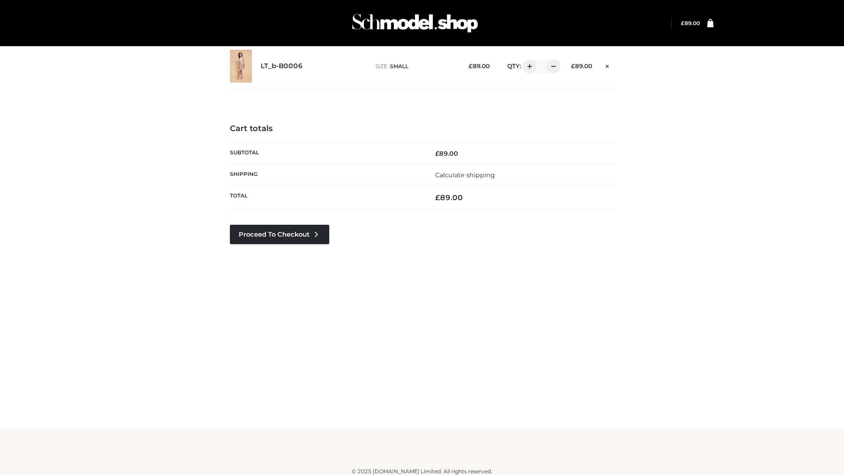  What do you see at coordinates (326, 175) in the screenshot?
I see `th: Shipping` at bounding box center [326, 175].